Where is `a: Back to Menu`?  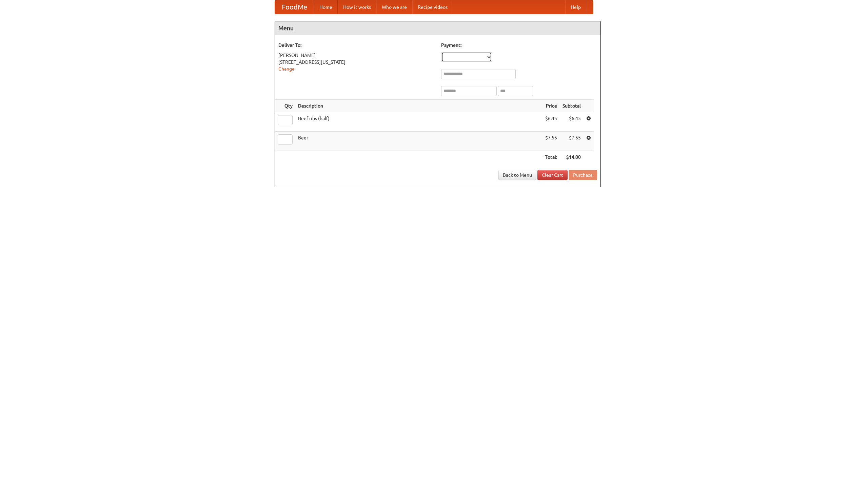
a: Back to Menu is located at coordinates (517, 175).